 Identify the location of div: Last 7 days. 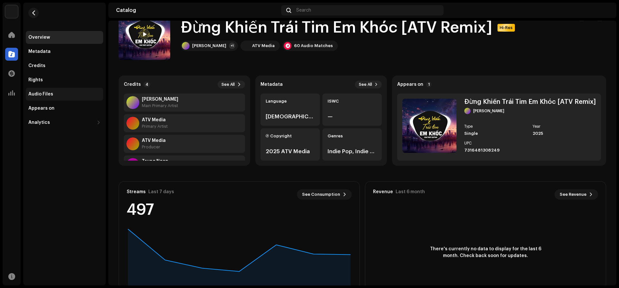
(161, 192).